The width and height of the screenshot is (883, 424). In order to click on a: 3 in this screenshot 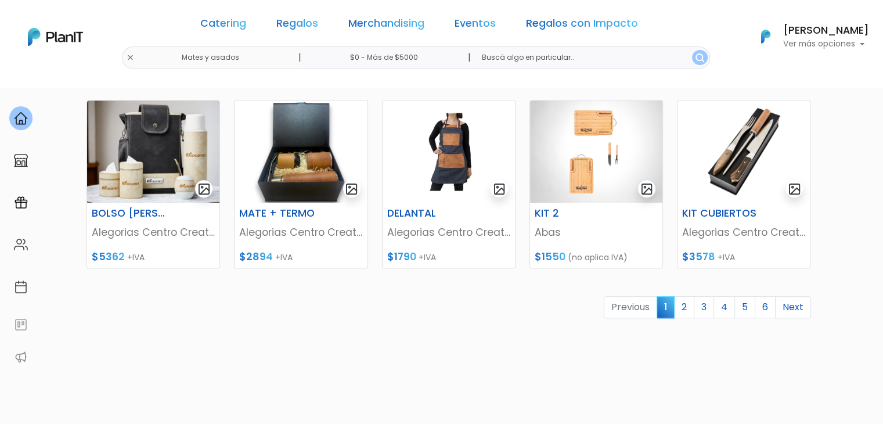, I will do `click(703, 307)`.